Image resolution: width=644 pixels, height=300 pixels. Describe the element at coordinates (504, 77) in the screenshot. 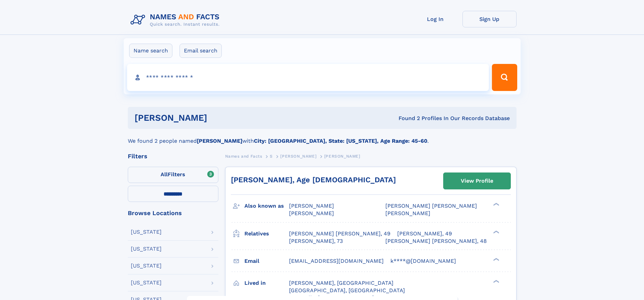

I see `button: Search Button` at that location.